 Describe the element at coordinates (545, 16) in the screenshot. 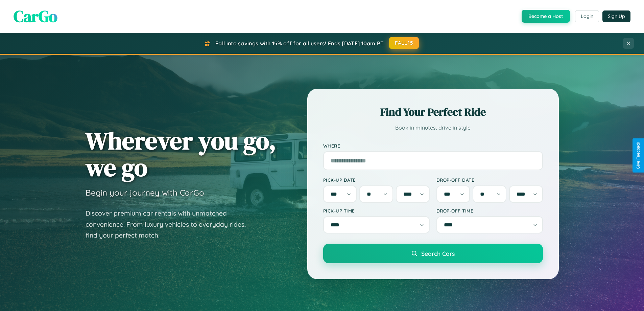

I see `button: Become a Host` at that location.